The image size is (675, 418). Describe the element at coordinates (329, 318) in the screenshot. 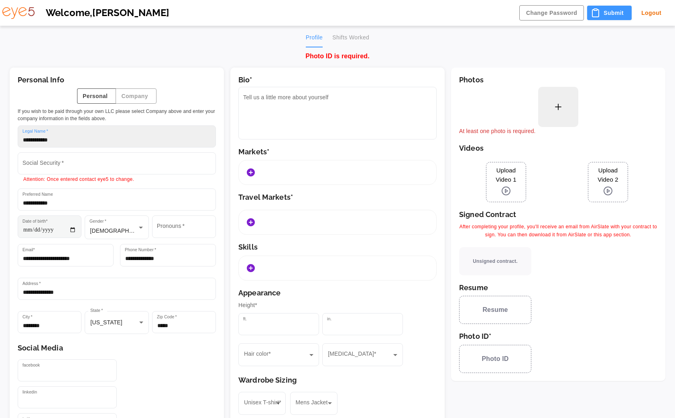

I see `label: in.` at that location.